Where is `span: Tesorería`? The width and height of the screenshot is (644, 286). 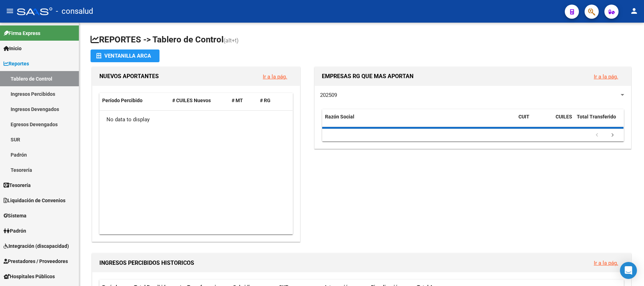 span: Tesorería is located at coordinates (17, 185).